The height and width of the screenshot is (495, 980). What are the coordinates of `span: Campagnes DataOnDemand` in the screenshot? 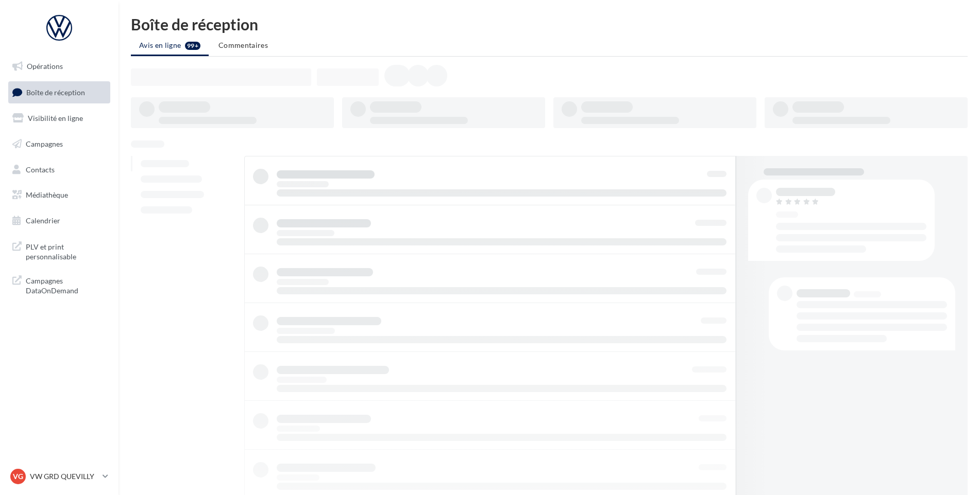 It's located at (66, 285).